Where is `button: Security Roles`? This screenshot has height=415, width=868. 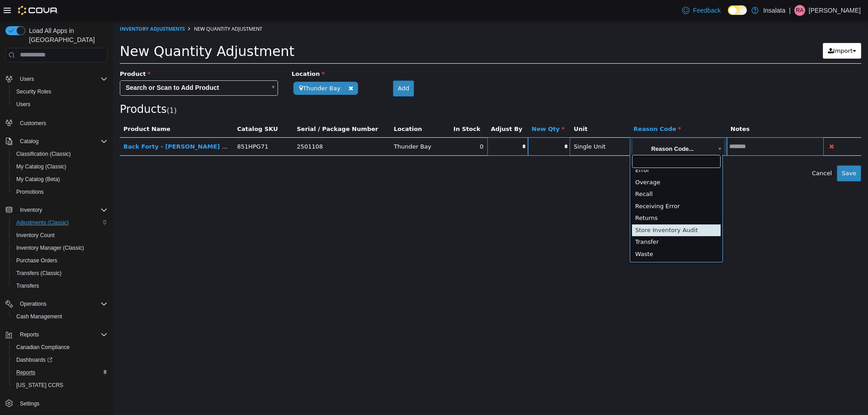
button: Security Roles is located at coordinates (60, 91).